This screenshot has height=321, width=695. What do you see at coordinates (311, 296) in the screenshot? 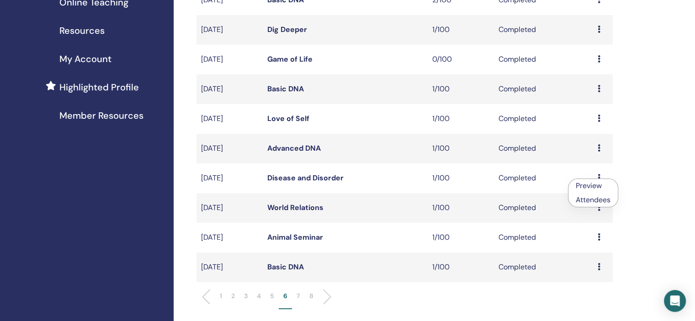
I see `p: 8` at bounding box center [311, 296].